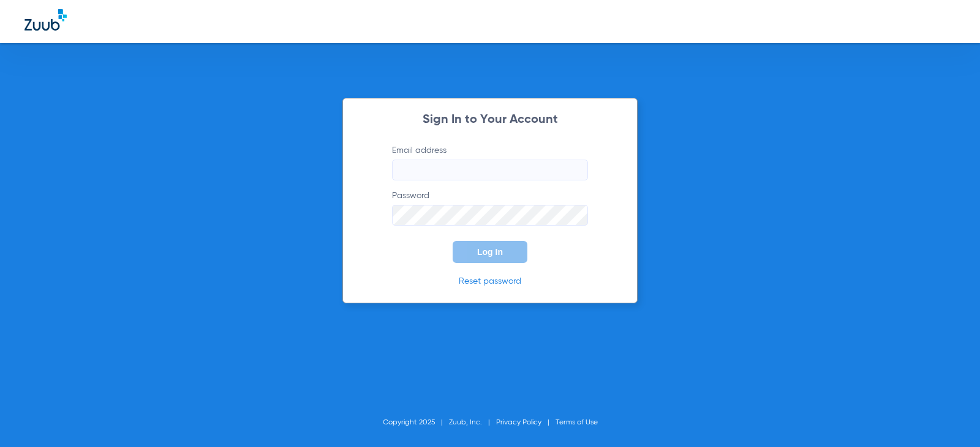 Image resolution: width=980 pixels, height=447 pixels. Describe the element at coordinates (490, 120) in the screenshot. I see `h2: Sign In to Your Account` at that location.